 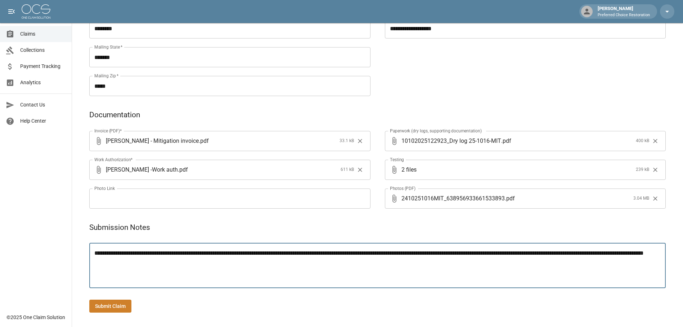 I want to click on span: Claims, so click(x=43, y=34).